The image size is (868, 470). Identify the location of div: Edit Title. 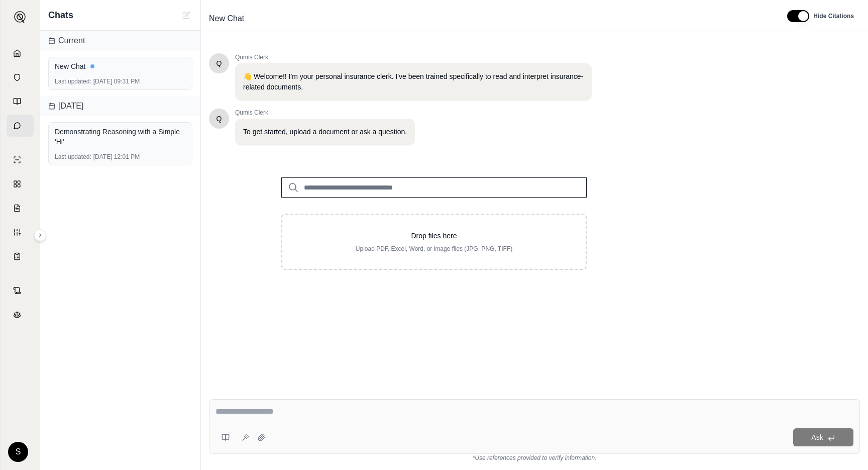
(490, 19).